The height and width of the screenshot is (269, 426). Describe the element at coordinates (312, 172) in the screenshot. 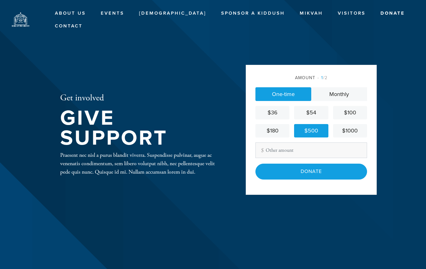

I see `input: Donate` at that location.